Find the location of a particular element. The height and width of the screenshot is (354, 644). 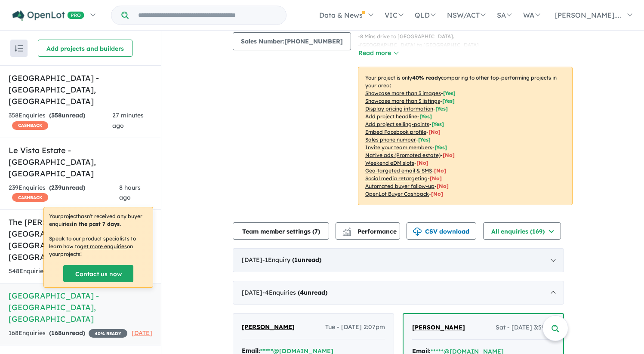

p: Your project is only comparing to other top-performing projects in your area: - - - - - - - - - -... is located at coordinates (465, 136).